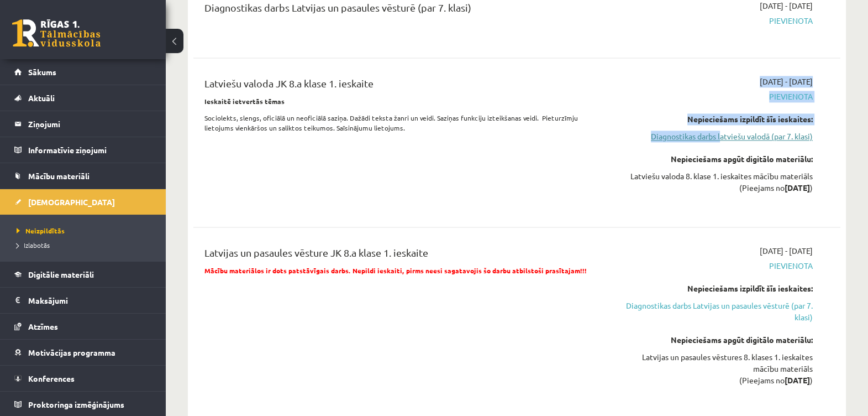 The height and width of the screenshot is (416, 868). I want to click on a: Motivācijas programma, so click(82, 352).